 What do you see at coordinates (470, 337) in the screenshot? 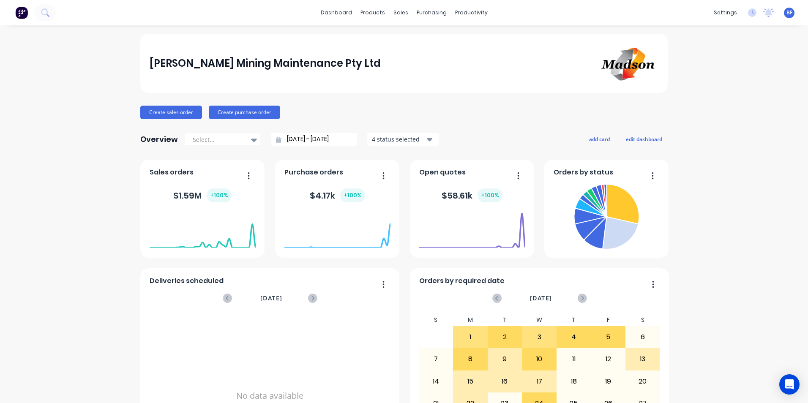
I see `div: 1` at bounding box center [470, 337].